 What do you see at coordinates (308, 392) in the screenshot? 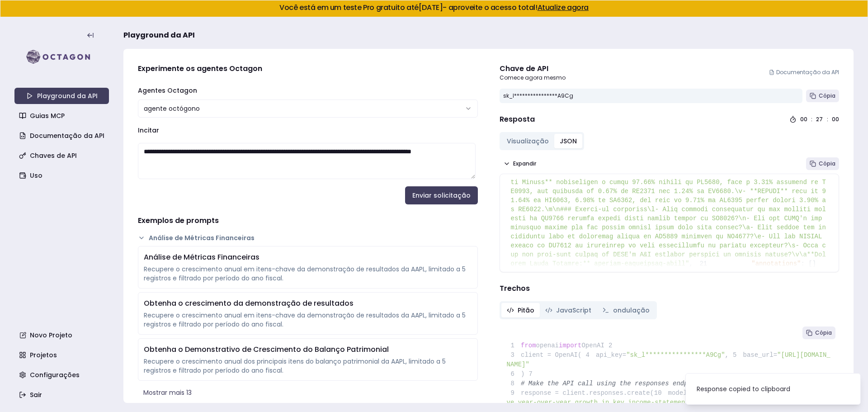
I see `button: Mostrar mais 13` at bounding box center [308, 392].